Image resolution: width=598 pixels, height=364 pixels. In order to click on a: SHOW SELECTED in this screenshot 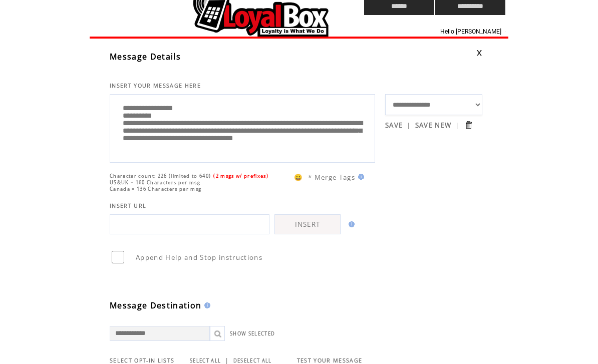, I will do `click(252, 333)`.